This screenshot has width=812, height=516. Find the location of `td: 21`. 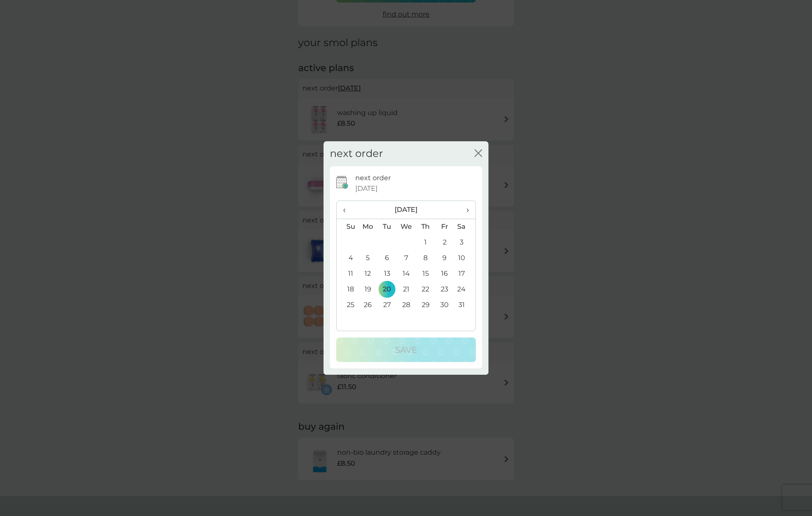

td: 21 is located at coordinates (406, 289).